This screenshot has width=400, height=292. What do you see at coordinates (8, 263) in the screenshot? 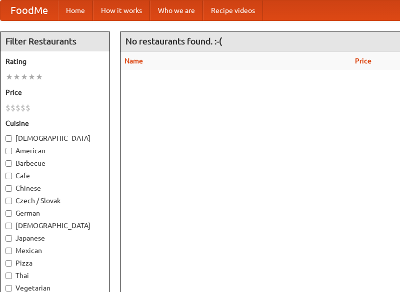
I see `input: Pizza` at bounding box center [8, 263].